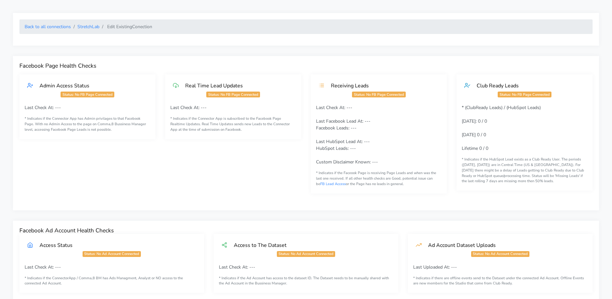 Image resolution: width=612 pixels, height=299 pixels. What do you see at coordinates (333, 184) in the screenshot?
I see `a: FB Lead Access` at bounding box center [333, 184].